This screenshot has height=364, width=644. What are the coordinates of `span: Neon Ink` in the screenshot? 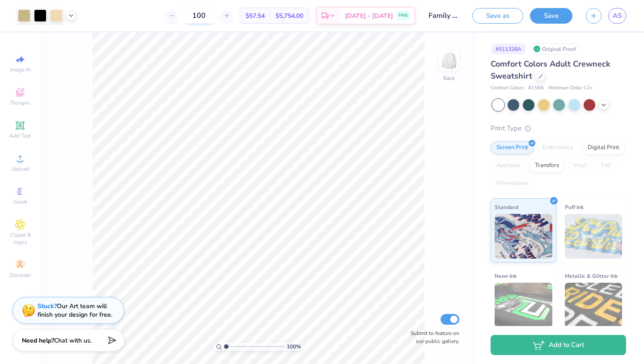 It's located at (506, 275).